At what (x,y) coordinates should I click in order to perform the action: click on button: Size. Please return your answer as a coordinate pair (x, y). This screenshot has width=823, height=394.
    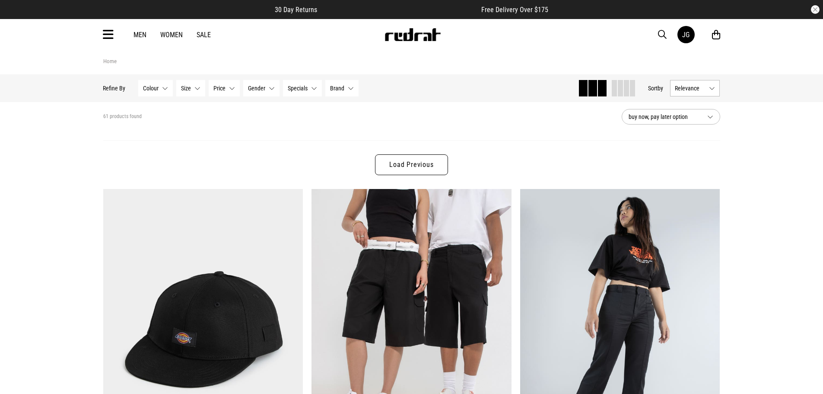
    Looking at the image, I should click on (191, 88).